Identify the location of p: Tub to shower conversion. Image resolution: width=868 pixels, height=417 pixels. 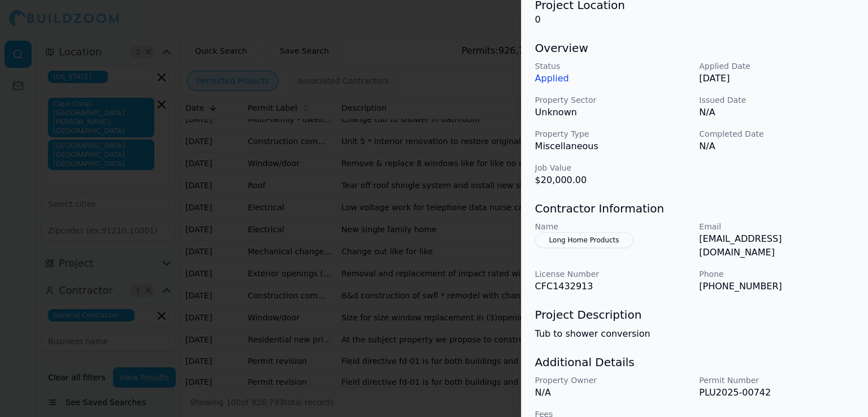
(694, 334).